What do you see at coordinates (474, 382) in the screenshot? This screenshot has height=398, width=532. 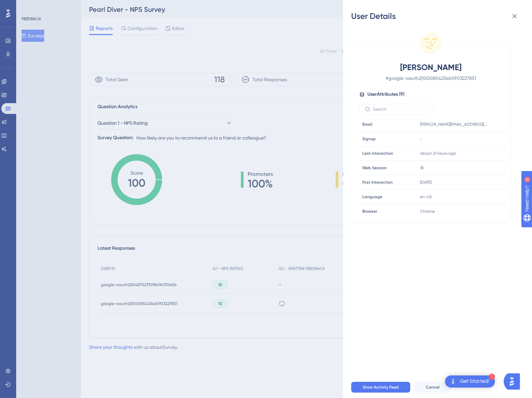 I see `div: Get Started!` at bounding box center [474, 382].